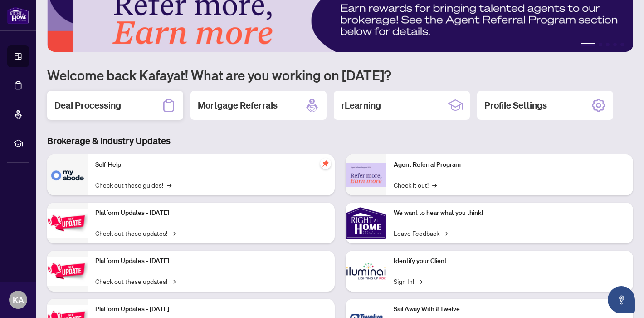  I want to click on a: Leave Feedback→, so click(420, 233).